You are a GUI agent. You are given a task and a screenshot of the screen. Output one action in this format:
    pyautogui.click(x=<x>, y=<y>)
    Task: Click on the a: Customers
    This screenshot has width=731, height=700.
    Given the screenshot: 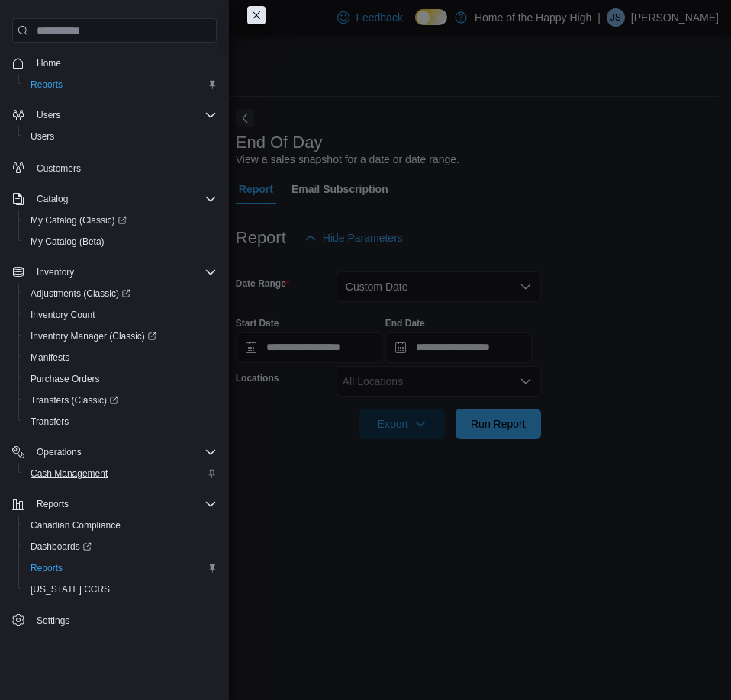 What is the action you would take?
    pyautogui.click(x=58, y=169)
    